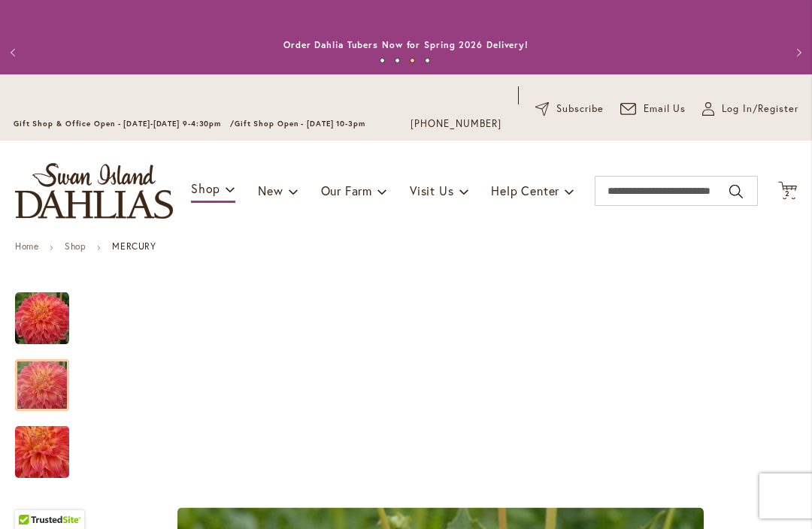 The width and height of the screenshot is (812, 529). I want to click on span: Log In/Register, so click(760, 109).